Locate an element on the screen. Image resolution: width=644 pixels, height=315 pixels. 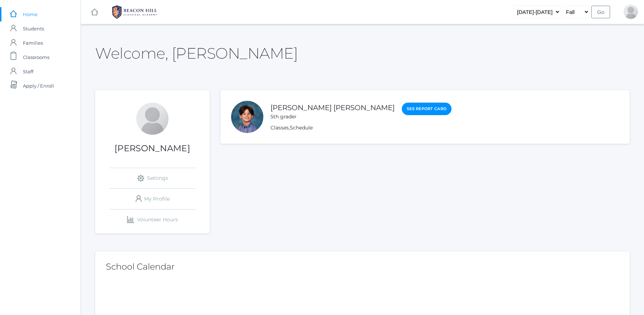
a: My Profile is located at coordinates (152, 199).